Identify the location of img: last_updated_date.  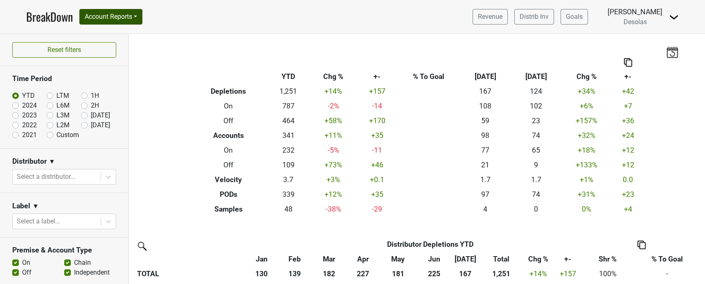
(672, 52).